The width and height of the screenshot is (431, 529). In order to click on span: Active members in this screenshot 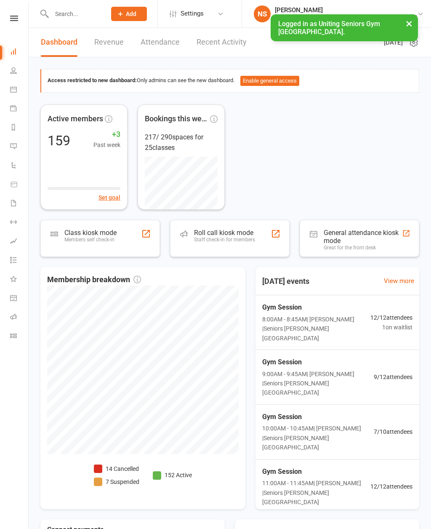, I will do `click(75, 119)`.